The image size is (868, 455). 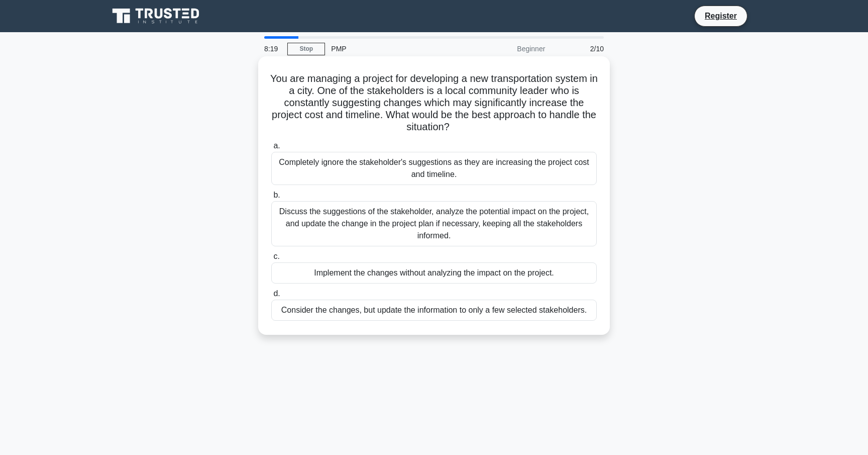 I want to click on div: 8:19, so click(x=273, y=49).